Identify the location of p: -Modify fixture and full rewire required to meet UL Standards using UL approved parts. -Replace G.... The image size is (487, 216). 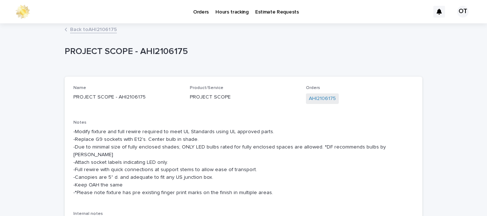
(243, 162).